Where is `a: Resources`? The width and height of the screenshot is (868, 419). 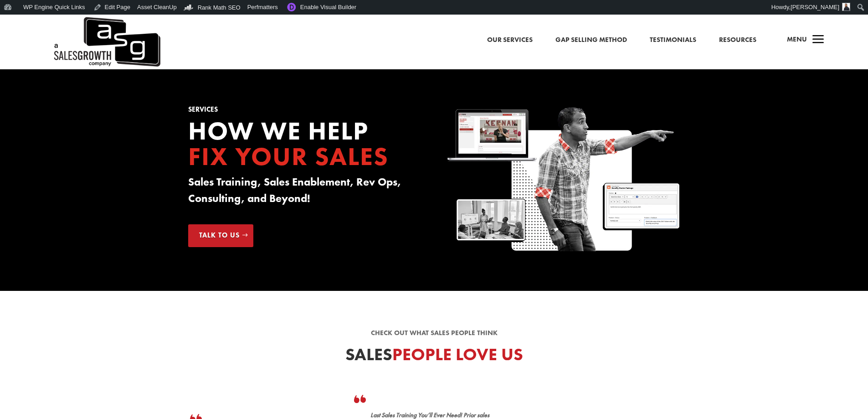 a: Resources is located at coordinates (738, 40).